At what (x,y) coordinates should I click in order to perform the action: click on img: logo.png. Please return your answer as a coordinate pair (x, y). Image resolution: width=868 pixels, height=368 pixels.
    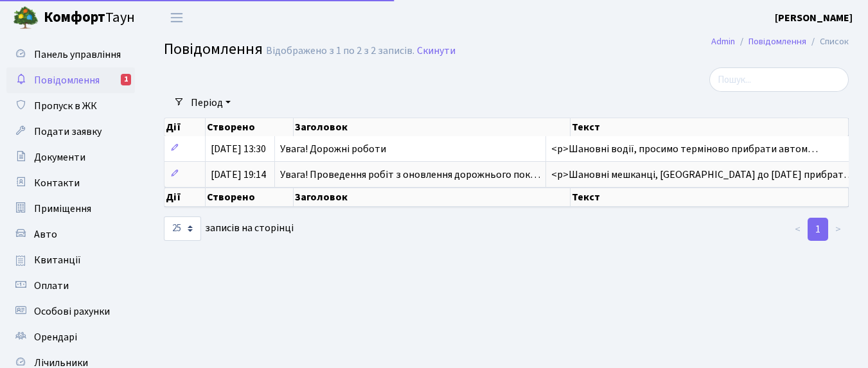
    Looking at the image, I should click on (26, 18).